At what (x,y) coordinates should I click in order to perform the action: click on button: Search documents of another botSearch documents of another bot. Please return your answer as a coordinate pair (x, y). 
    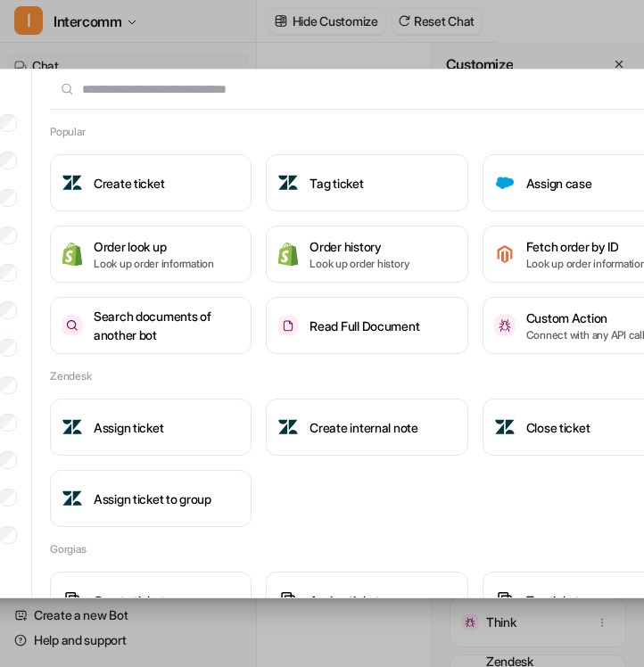
    Looking at the image, I should click on (151, 326).